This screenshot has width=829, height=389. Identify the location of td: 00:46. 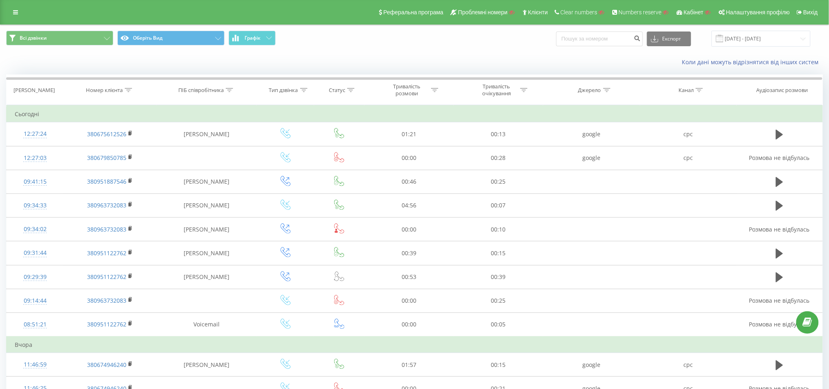
(409, 182).